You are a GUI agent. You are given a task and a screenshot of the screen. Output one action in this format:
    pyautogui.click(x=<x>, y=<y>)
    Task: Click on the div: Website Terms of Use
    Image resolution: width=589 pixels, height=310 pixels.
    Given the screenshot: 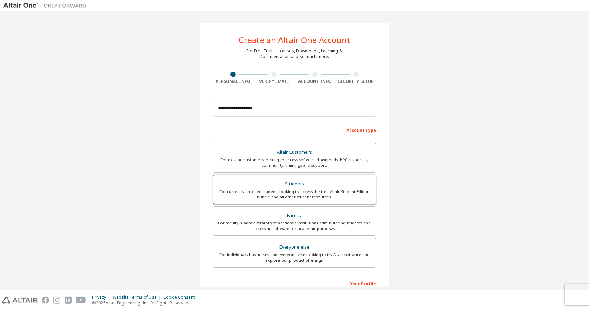 What is the action you would take?
    pyautogui.click(x=138, y=297)
    